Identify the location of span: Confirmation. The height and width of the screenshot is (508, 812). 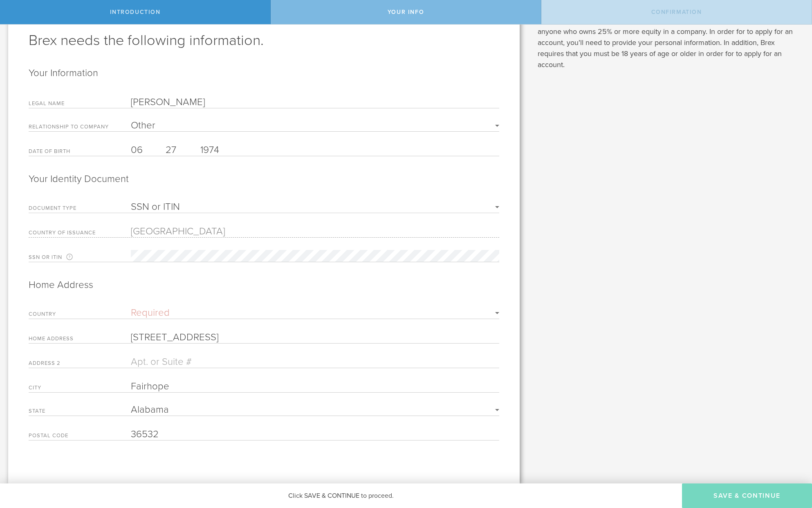
(677, 12).